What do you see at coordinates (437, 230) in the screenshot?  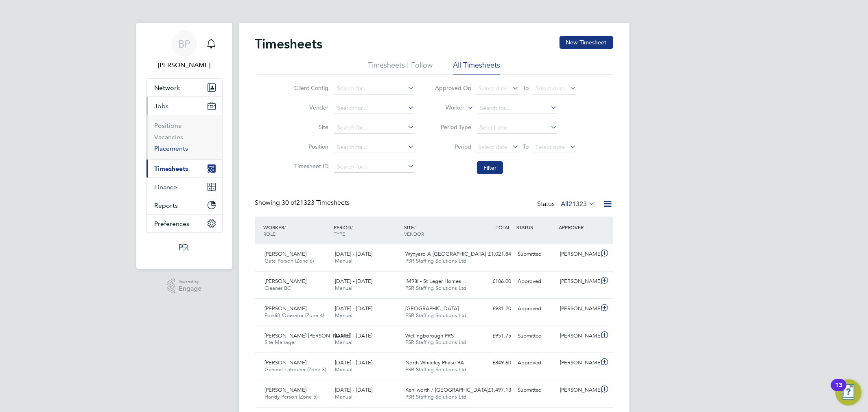 I see `div: SITE` at bounding box center [437, 230].